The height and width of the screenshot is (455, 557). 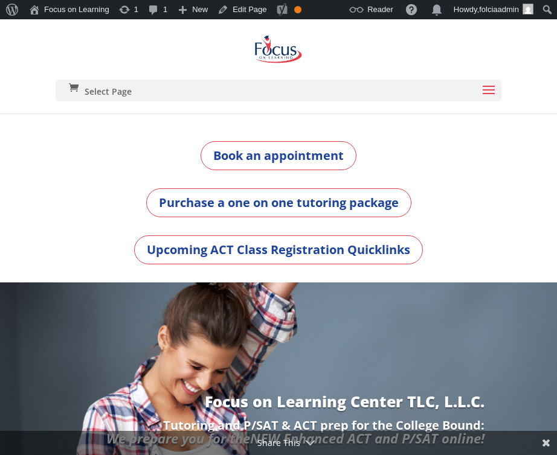 I want to click on em: NEW Enhanced ACT and P/SAT online!, so click(x=367, y=438).